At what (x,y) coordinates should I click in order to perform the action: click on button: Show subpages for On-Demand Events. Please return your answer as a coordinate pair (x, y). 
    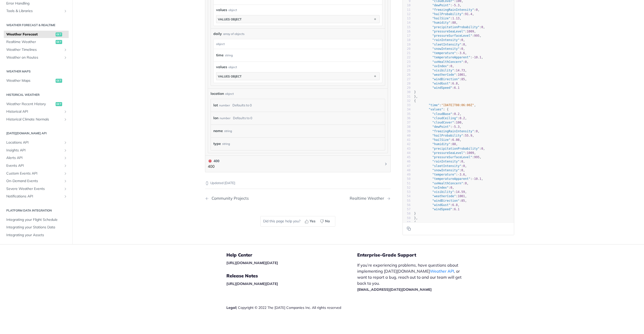
    Looking at the image, I should click on (65, 181).